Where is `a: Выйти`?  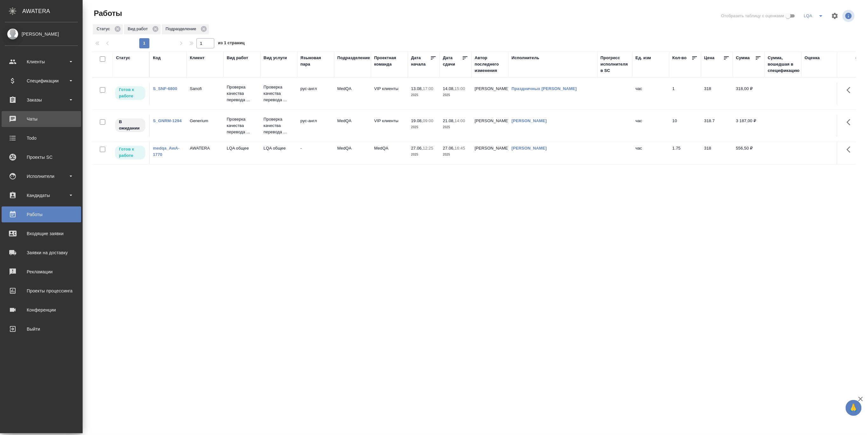 a: Выйти is located at coordinates (41, 329).